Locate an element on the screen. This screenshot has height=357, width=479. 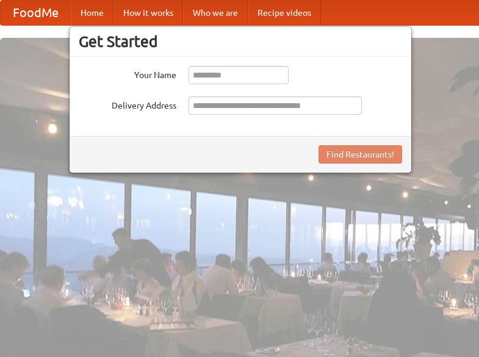
label: Your Name is located at coordinates (128, 73).